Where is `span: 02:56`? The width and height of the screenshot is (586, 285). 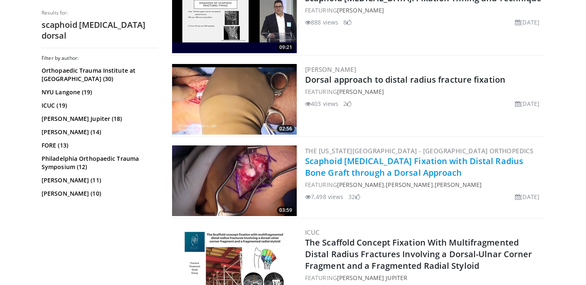 span: 02:56 is located at coordinates (285, 129).